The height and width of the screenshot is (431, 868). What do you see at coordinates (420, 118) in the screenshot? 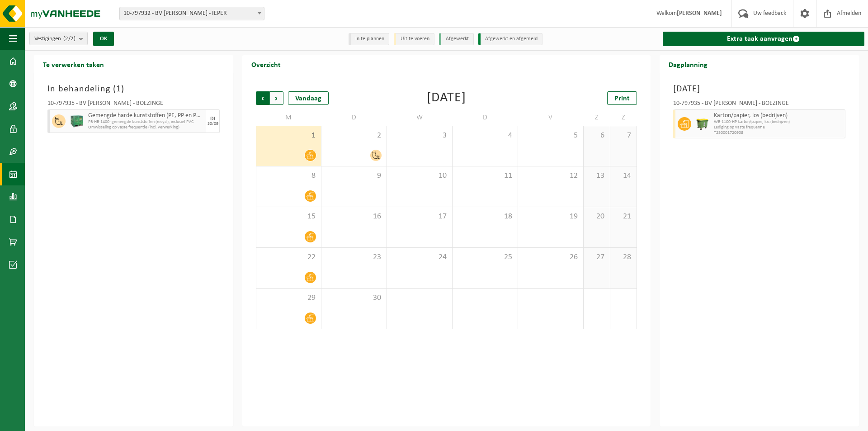
I see `td: W` at bounding box center [420, 118].